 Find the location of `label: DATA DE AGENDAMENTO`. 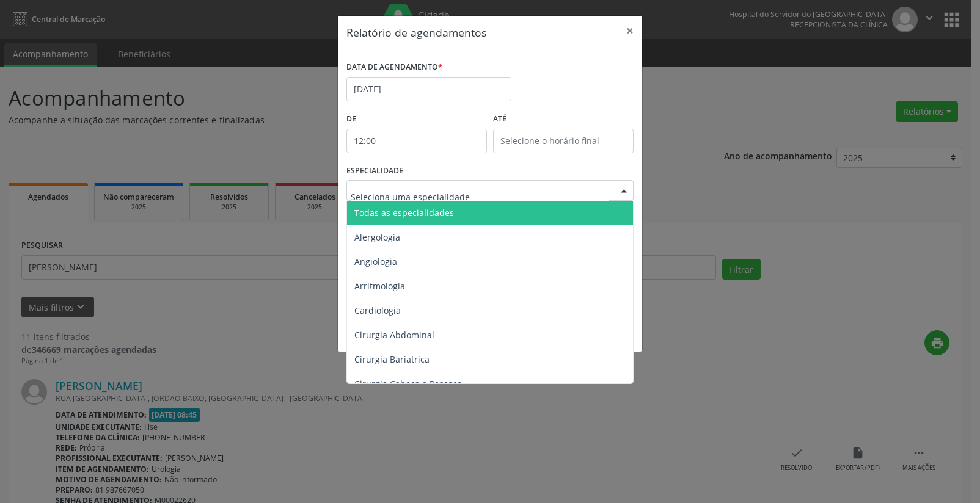

label: DATA DE AGENDAMENTO is located at coordinates (394, 67).